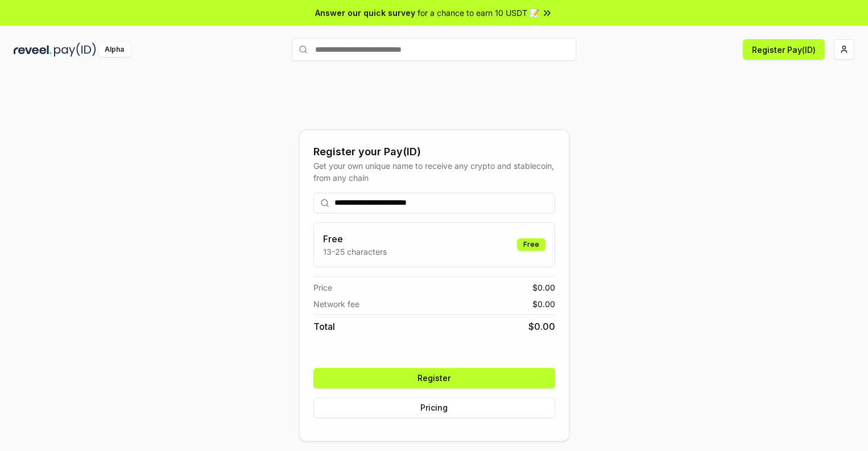 This screenshot has height=451, width=868. What do you see at coordinates (434, 152) in the screenshot?
I see `div: Register your Pay(ID)` at bounding box center [434, 152].